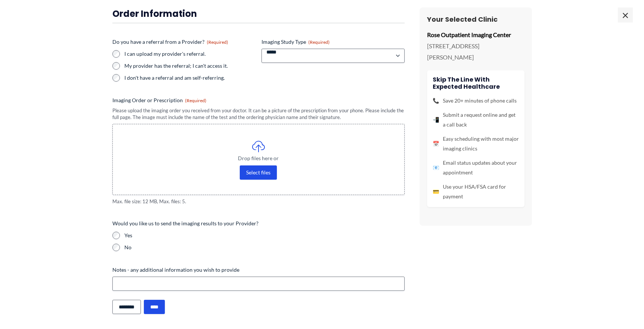  I want to click on legend: Would you like us to send the imaging results to your Provider?, so click(186, 224).